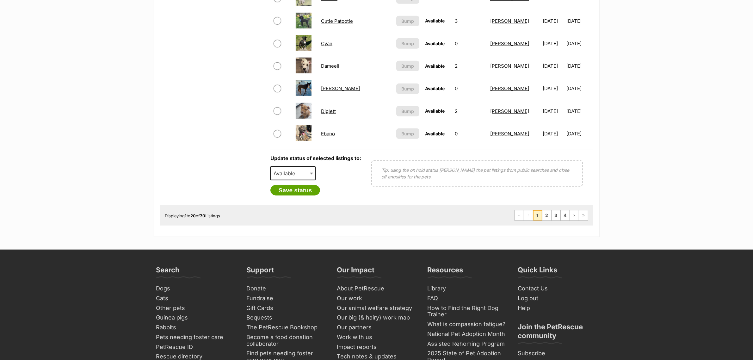  I want to click on label: Update status of selected listings to:, so click(316, 158).